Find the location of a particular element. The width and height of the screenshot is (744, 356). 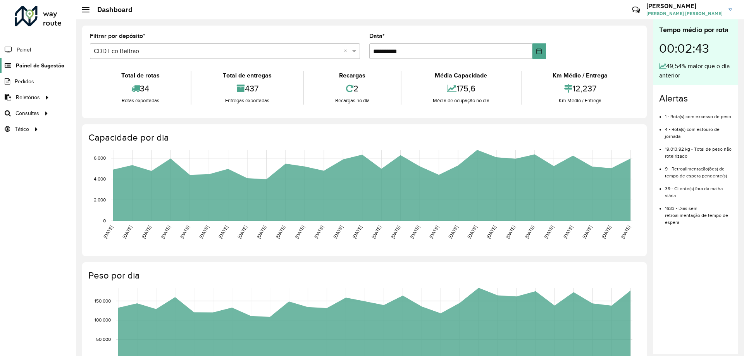

h4: Capacidade por dia is located at coordinates (363, 138).